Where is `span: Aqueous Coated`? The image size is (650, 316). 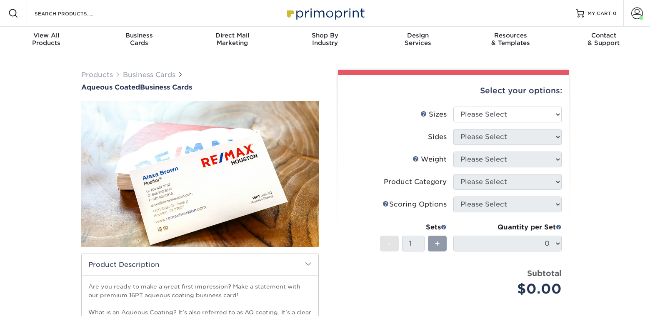
span: Aqueous Coated is located at coordinates (110, 87).